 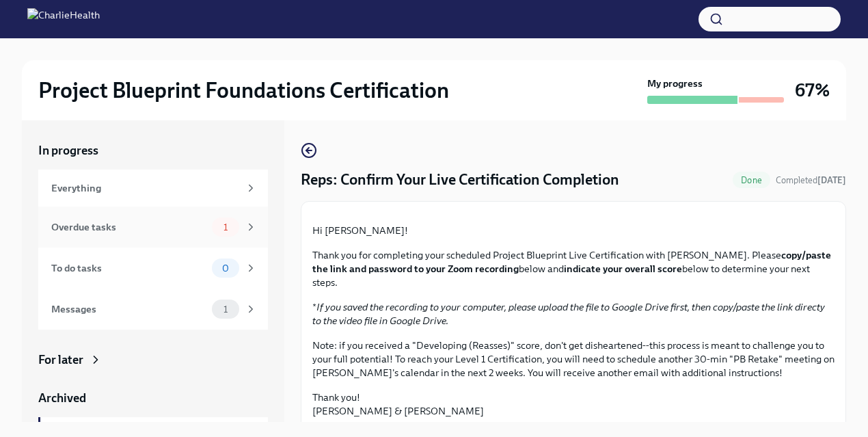 What do you see at coordinates (153, 150) in the screenshot?
I see `div: In progress` at bounding box center [153, 150].